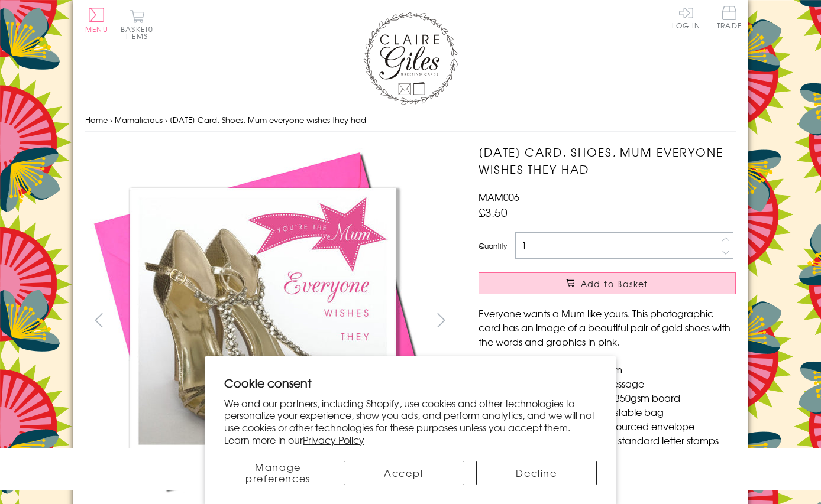 The height and width of the screenshot is (504, 821). I want to click on button: Manage preferences, so click(278, 473).